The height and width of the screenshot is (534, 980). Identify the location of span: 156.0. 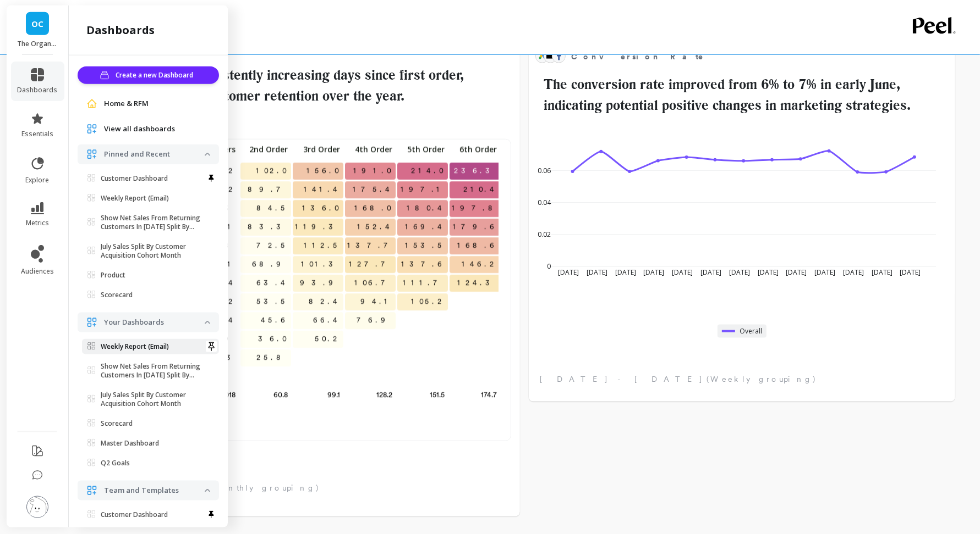
(323, 171).